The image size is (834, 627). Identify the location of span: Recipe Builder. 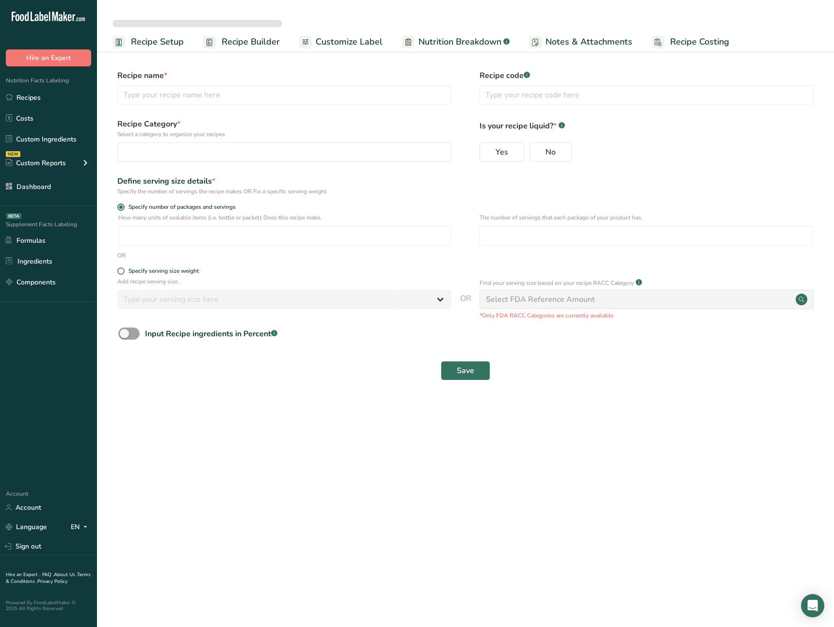
(251, 42).